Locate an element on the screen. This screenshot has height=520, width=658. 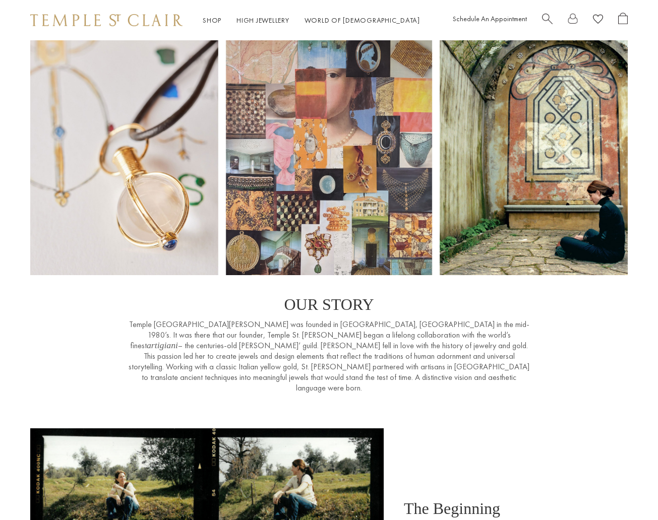
a: ShopShop is located at coordinates (212, 20).